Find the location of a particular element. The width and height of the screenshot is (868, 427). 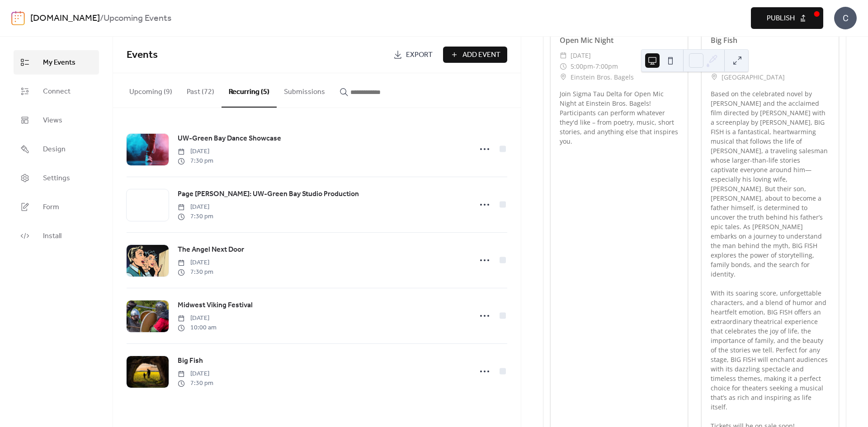

span: Connect is located at coordinates (56, 92).